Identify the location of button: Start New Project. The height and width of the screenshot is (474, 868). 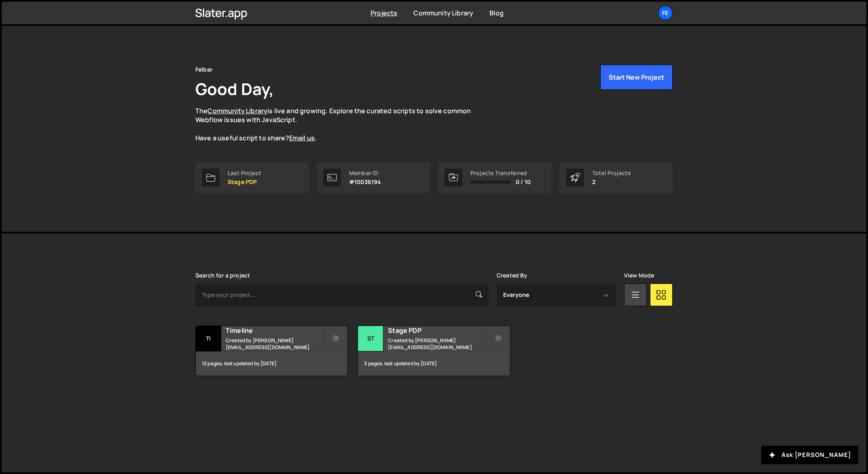
(636, 77).